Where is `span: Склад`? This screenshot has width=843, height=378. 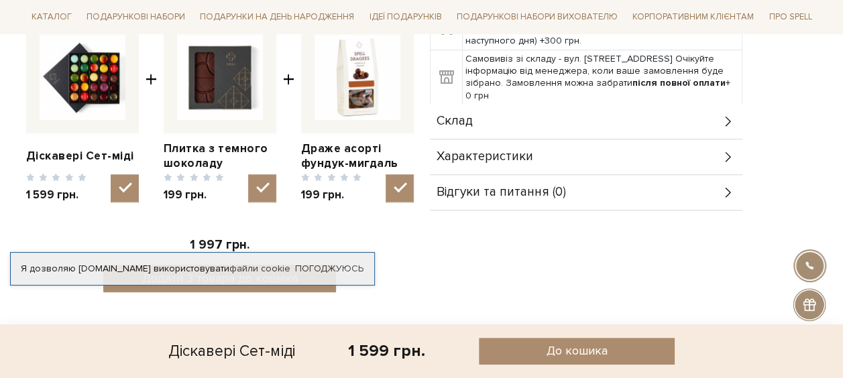 span: Склад is located at coordinates (455, 121).